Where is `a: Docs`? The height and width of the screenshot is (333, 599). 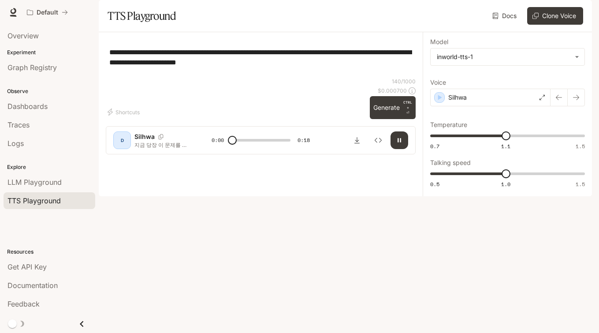 a: Docs is located at coordinates (505, 16).